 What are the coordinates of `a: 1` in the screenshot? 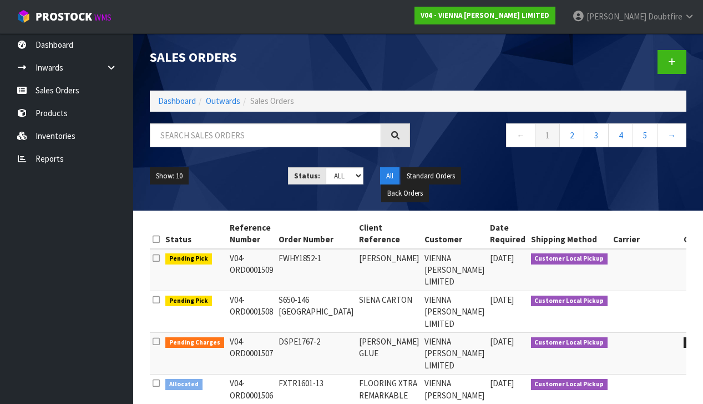 It's located at (547, 135).